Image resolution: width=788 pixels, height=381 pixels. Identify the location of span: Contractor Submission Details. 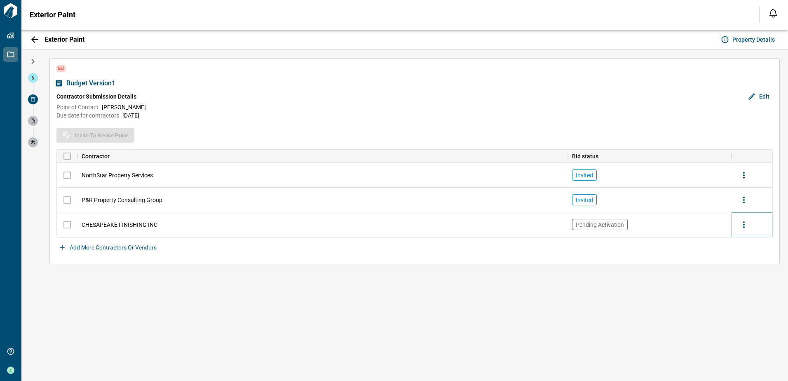
(96, 96).